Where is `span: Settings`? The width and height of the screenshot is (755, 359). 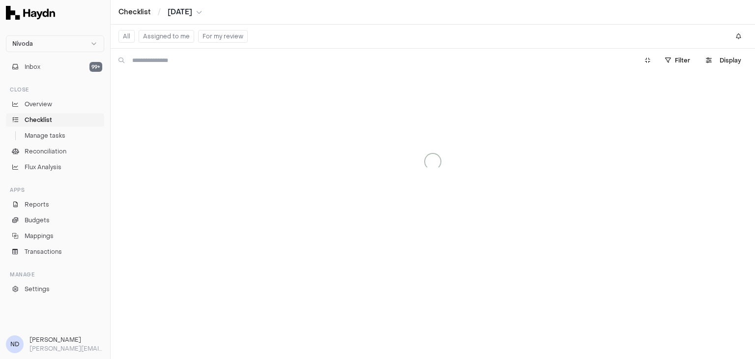
span: Settings is located at coordinates (37, 289).